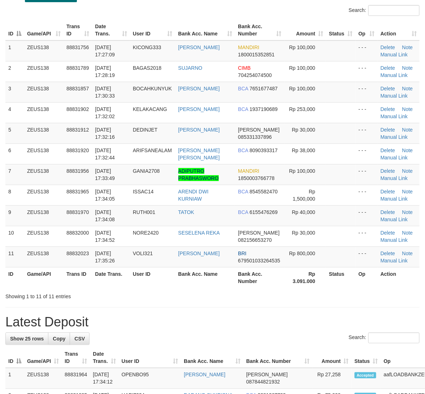 Image resolution: width=425 pixels, height=394 pixels. What do you see at coordinates (399, 277) in the screenshot?
I see `th: Action` at bounding box center [399, 277].